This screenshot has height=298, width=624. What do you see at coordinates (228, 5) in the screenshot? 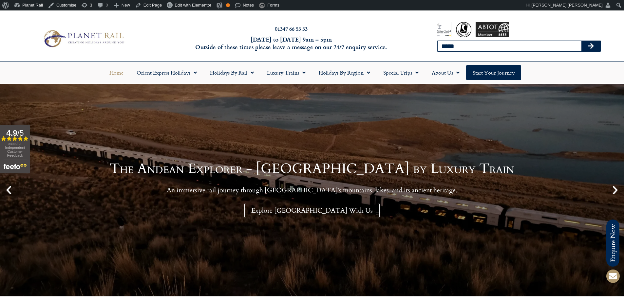
I see `div: OK` at bounding box center [228, 5].